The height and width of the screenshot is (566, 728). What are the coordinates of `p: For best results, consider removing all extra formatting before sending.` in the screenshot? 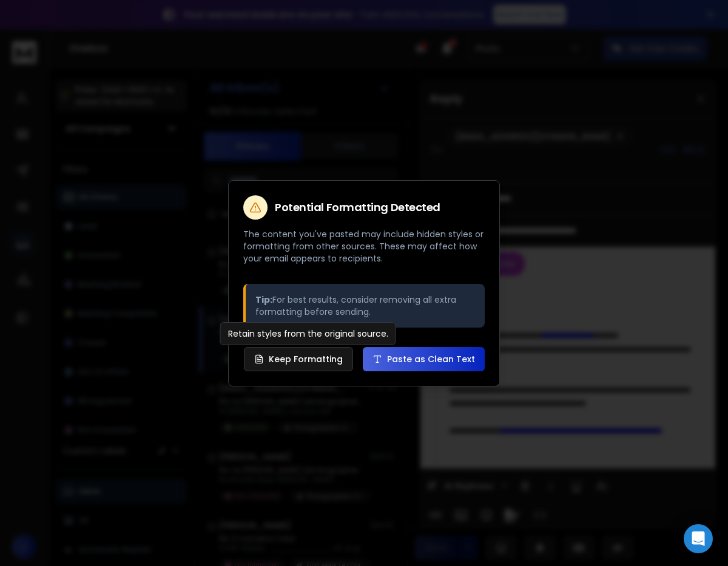 It's located at (365, 305).